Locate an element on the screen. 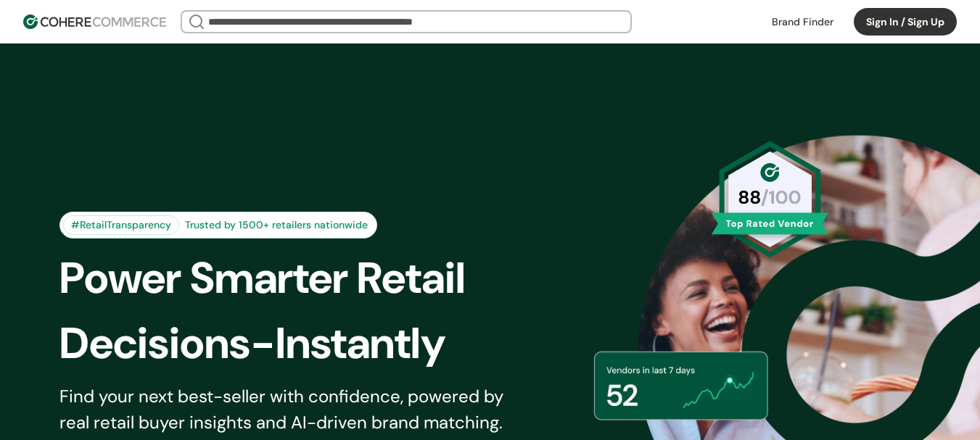 Image resolution: width=980 pixels, height=440 pixels. div: Decisions-Instantly is located at coordinates (303, 343).